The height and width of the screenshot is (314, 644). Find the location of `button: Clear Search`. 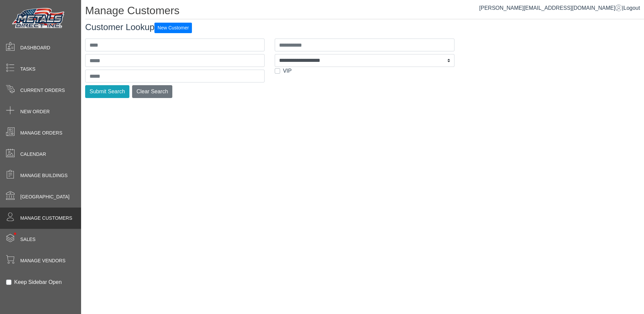

button: Clear Search is located at coordinates (152, 91).